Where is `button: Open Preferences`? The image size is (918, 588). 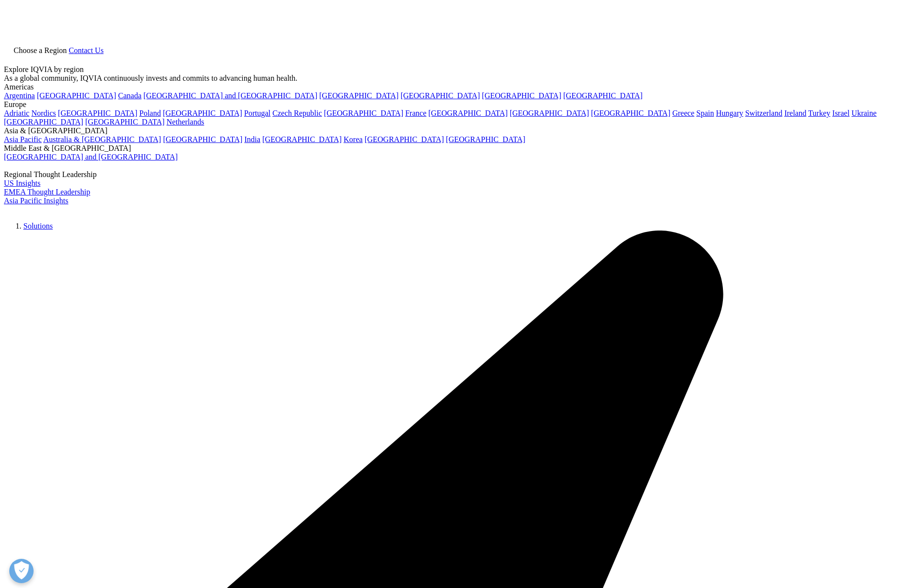 button: Open Preferences is located at coordinates (21, 571).